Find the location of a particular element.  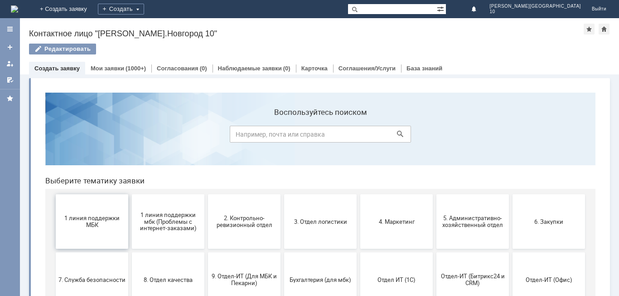

a: Соглашения/Услуги is located at coordinates (367, 68).